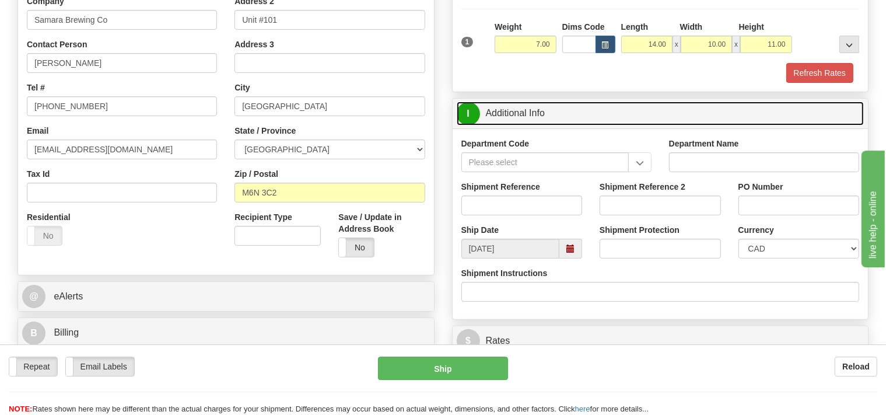 The height and width of the screenshot is (415, 886). What do you see at coordinates (36, 87) in the screenshot?
I see `label: Tel #` at bounding box center [36, 87].